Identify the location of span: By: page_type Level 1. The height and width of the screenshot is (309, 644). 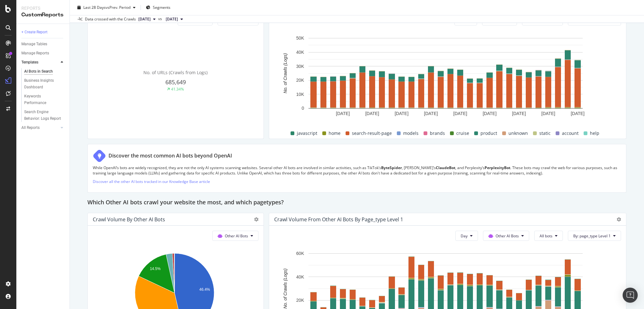
(592, 236).